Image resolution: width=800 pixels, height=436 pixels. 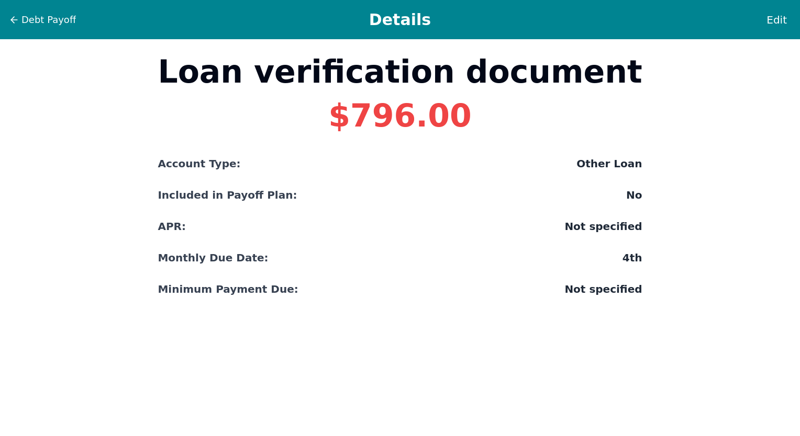 I want to click on span: Included in Payoff Plan:, so click(x=227, y=195).